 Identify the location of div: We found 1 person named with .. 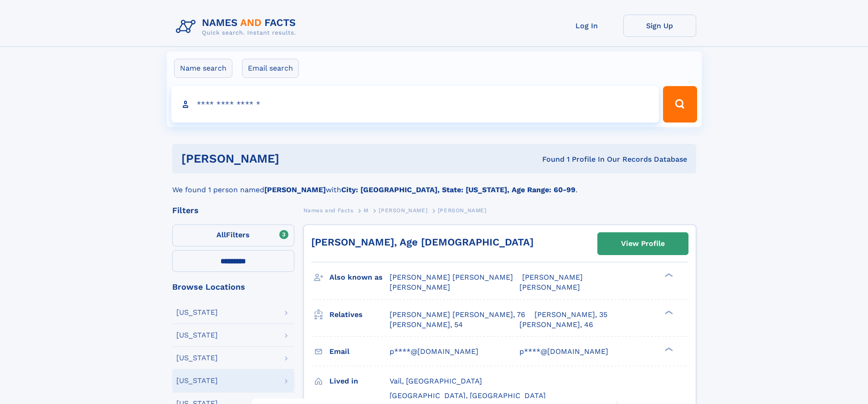
(434, 184).